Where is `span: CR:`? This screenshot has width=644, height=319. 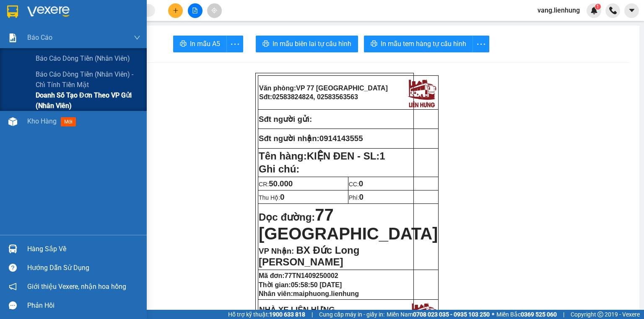 span: CR: is located at coordinates (275, 184).